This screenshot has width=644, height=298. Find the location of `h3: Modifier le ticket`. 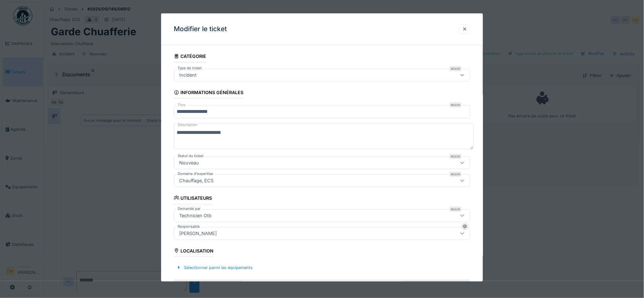

h3: Modifier le ticket is located at coordinates (200, 29).